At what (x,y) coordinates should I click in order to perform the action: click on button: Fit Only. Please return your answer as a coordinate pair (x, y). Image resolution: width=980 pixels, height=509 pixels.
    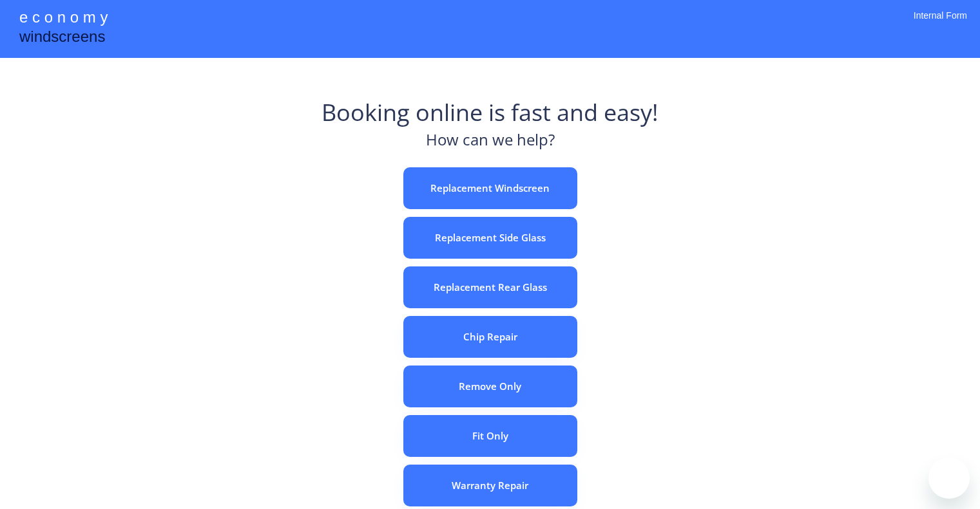
    Looking at the image, I should click on (490, 436).